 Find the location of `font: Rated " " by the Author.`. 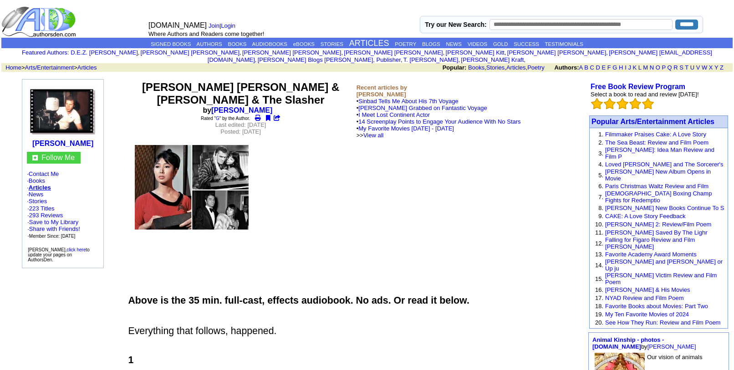

font: Rated " " by the Author. is located at coordinates (225, 118).